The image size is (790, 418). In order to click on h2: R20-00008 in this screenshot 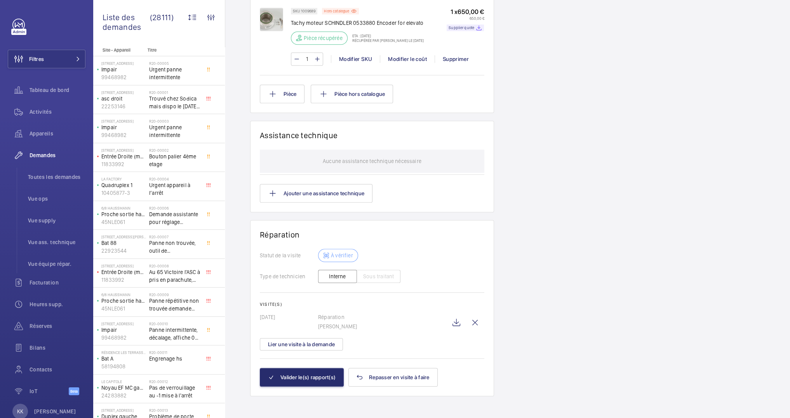, I will do `click(175, 266)`.